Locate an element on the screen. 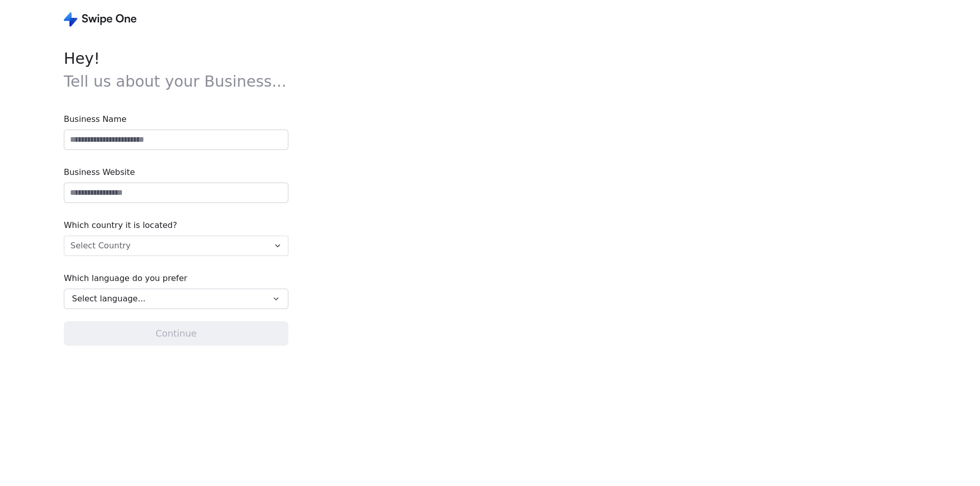 The height and width of the screenshot is (486, 980). span: Select language... is located at coordinates (109, 299).